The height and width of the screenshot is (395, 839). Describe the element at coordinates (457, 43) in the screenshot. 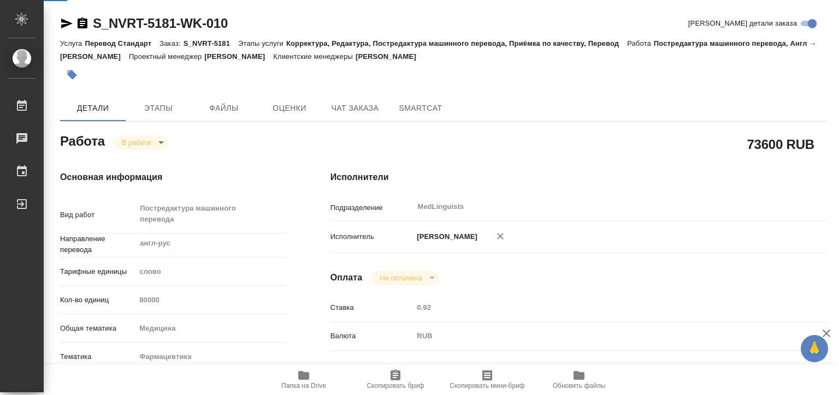

I see `p: Корректура, Редактура, Постредактура машинного перевода, Приёмка по качеству, Перевод` at that location.